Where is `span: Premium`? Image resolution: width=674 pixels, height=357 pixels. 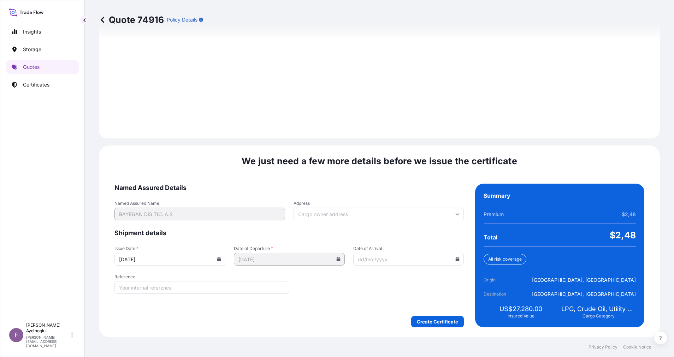 span: Premium is located at coordinates (494, 215).